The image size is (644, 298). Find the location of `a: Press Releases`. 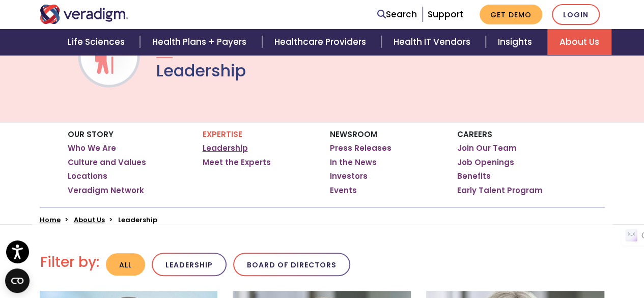

a: Press Releases is located at coordinates (361, 148).